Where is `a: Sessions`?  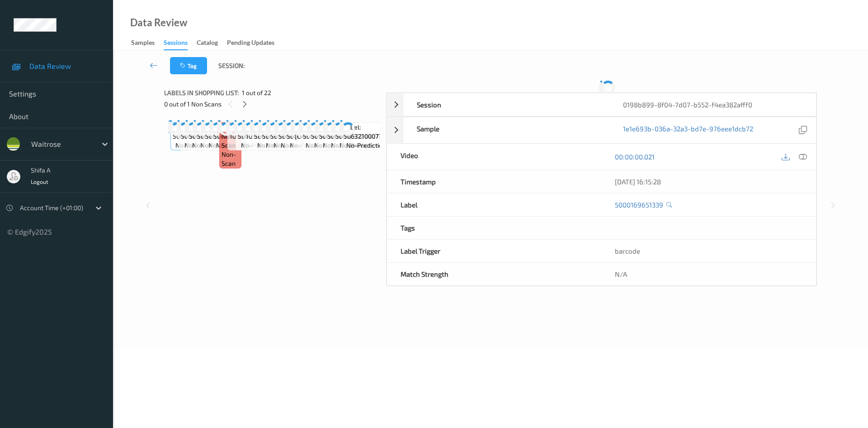
a: Sessions is located at coordinates (180, 44).